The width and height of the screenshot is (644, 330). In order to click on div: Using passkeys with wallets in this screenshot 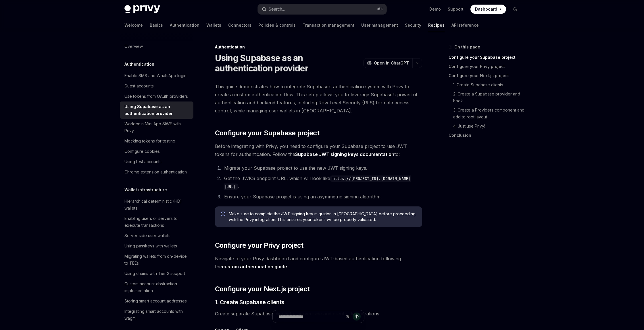, I will do `click(151, 246)`.